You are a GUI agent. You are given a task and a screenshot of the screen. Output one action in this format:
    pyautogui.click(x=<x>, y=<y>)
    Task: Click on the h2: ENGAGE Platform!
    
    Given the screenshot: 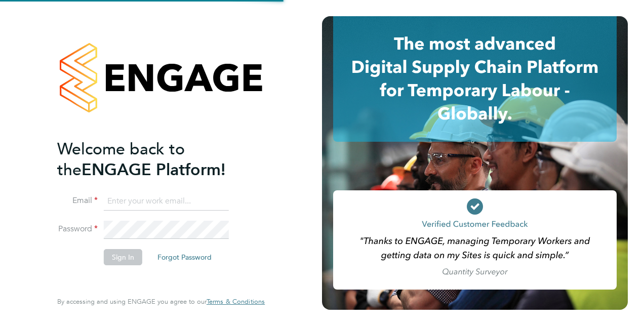 What is the action you would take?
    pyautogui.click(x=156, y=159)
    